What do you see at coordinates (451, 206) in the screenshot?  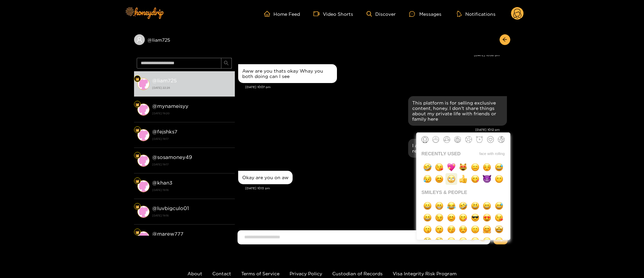 I see `img: 1f602.png` at bounding box center [451, 206].